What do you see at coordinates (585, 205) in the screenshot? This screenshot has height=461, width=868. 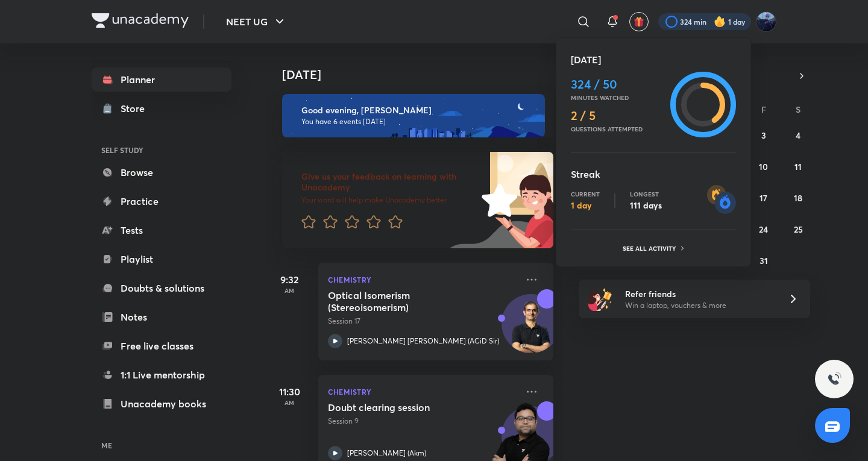 I see `p: 1 day` at bounding box center [585, 205].